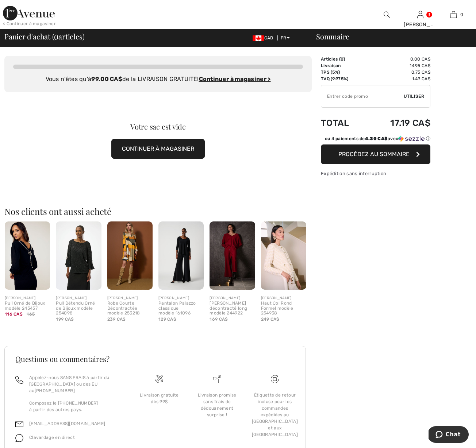  I want to click on img: Pantalon décontracté long modèle 244922, so click(232, 255).